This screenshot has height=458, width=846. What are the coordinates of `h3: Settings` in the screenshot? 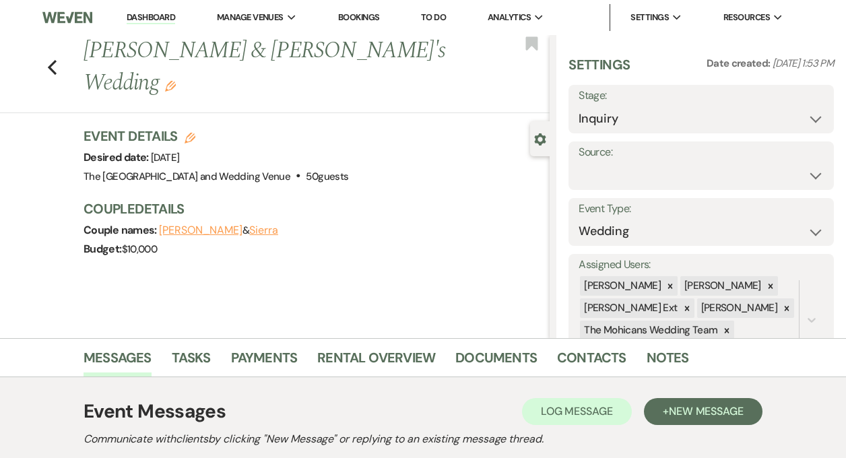 It's located at (599, 70).